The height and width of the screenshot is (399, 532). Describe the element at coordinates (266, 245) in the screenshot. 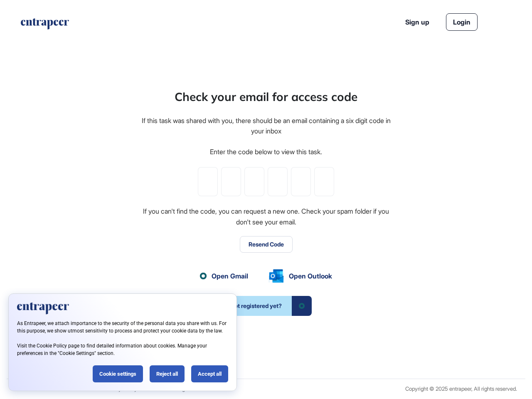

I see `button: Resend Code` at that location.